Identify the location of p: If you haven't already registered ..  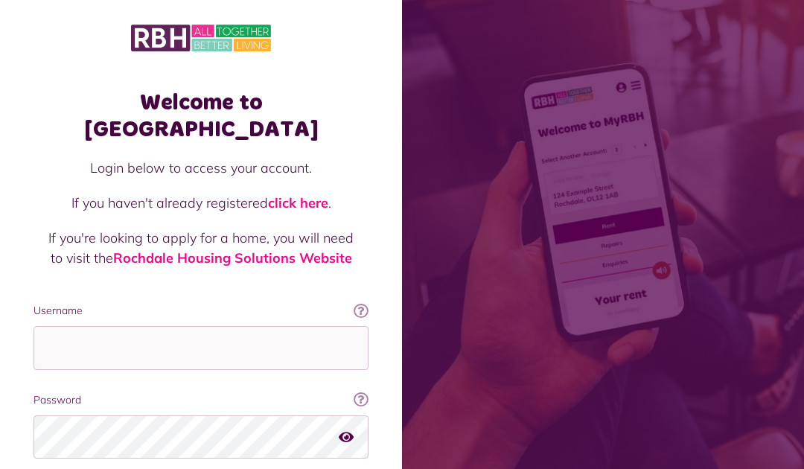
(201, 203).